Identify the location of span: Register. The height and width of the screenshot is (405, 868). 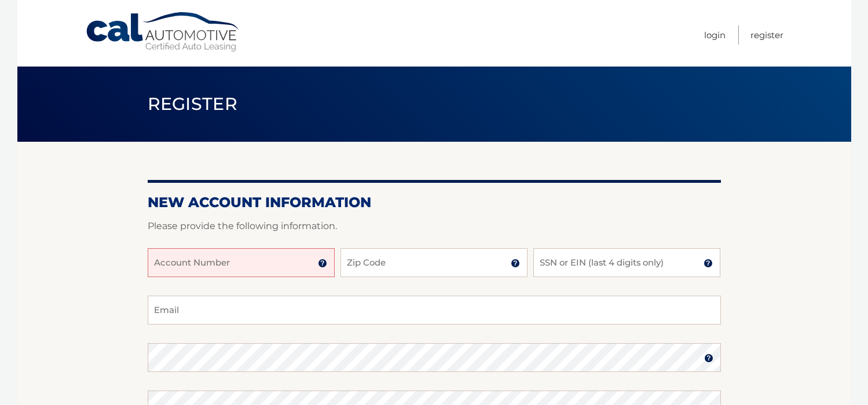
(193, 103).